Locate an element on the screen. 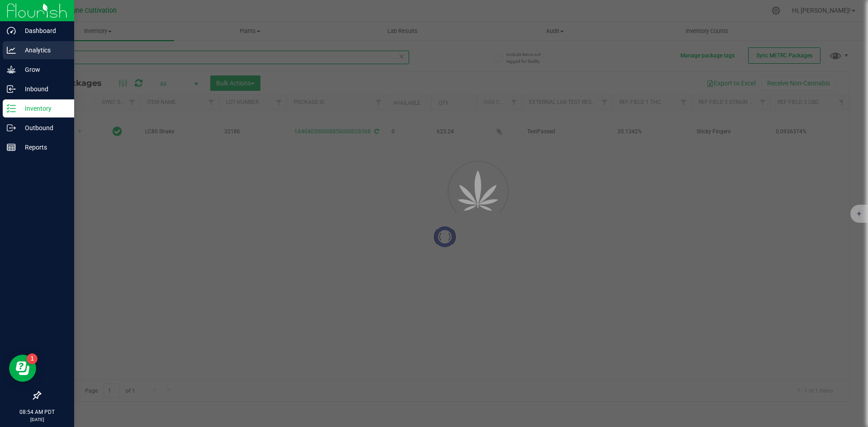 The width and height of the screenshot is (868, 427). p: Analytics is located at coordinates (43, 50).